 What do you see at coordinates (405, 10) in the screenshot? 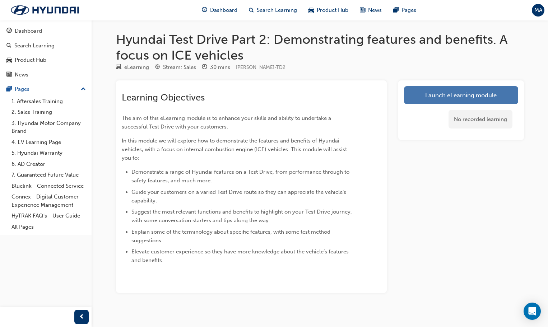
I see `a: pages-iconPages` at bounding box center [405, 10].